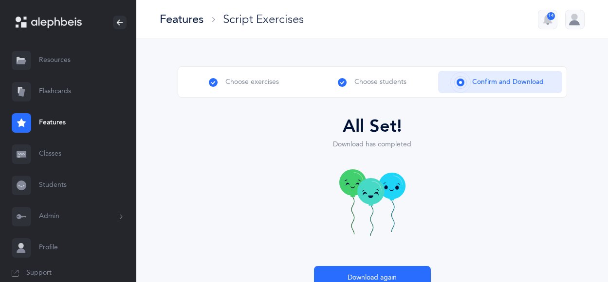  I want to click on div: All Set!, so click(373, 126).